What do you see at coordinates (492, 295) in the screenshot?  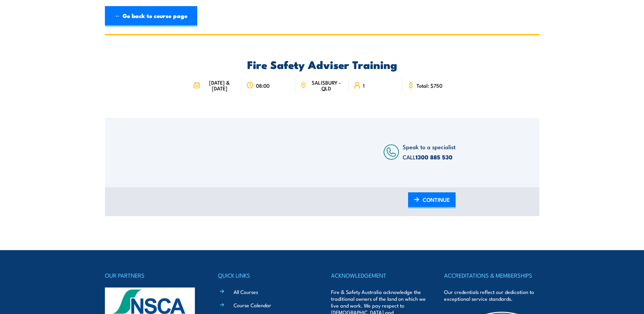 I see `p: Our credentials reflect our dedication to exceptional service standards.` at bounding box center [492, 295].